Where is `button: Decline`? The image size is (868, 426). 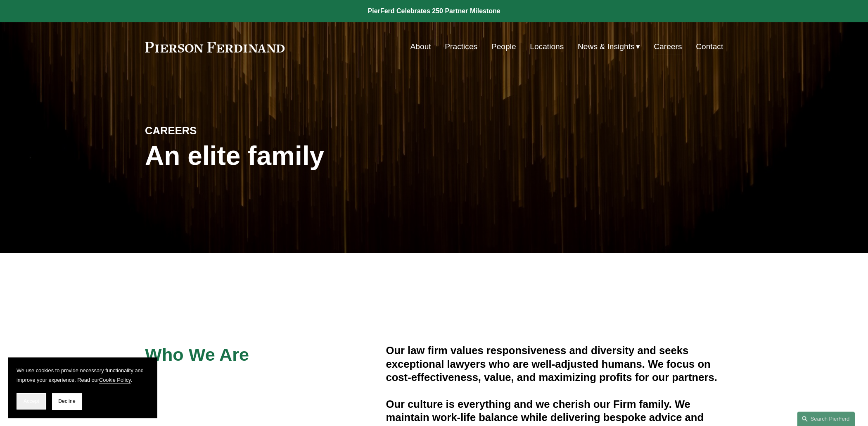 button: Decline is located at coordinates (67, 401).